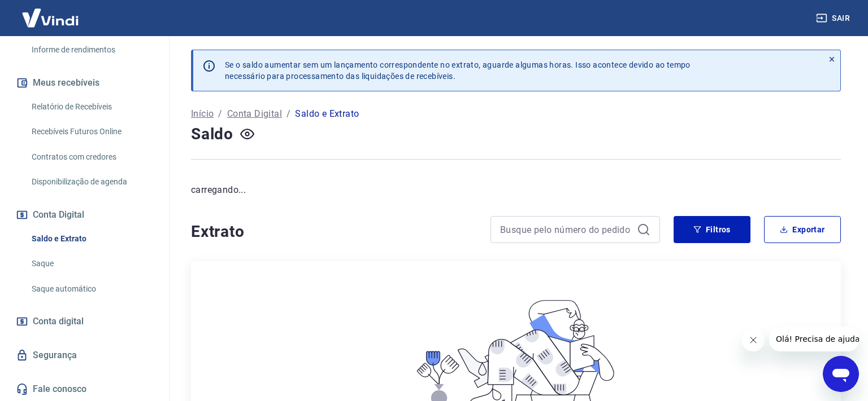 This screenshot has height=401, width=868. What do you see at coordinates (833, 18) in the screenshot?
I see `button: Sair` at bounding box center [833, 18].